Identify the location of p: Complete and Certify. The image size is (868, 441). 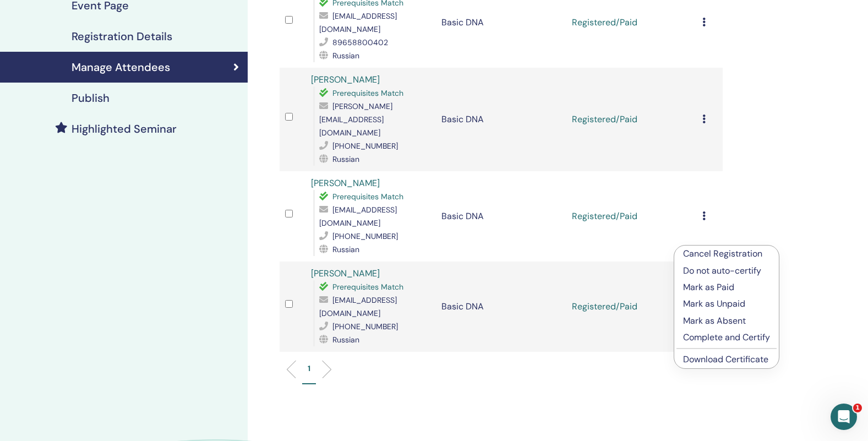
(727, 337).